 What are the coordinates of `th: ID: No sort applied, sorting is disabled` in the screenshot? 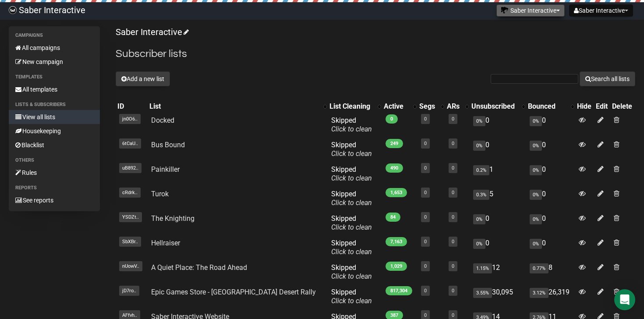 It's located at (132, 107).